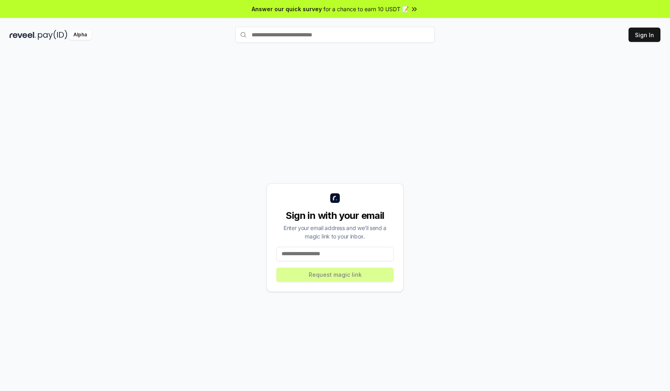 The width and height of the screenshot is (670, 391). What do you see at coordinates (335, 198) in the screenshot?
I see `img: logo_small` at bounding box center [335, 198].